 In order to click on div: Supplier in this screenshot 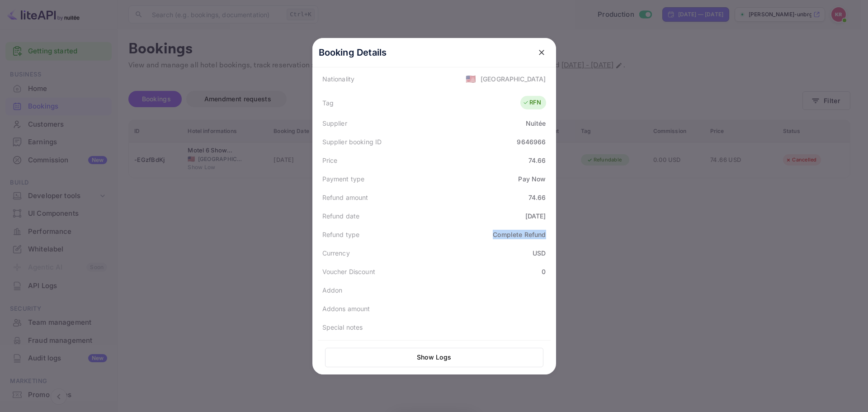, I will do `click(335, 123)`.